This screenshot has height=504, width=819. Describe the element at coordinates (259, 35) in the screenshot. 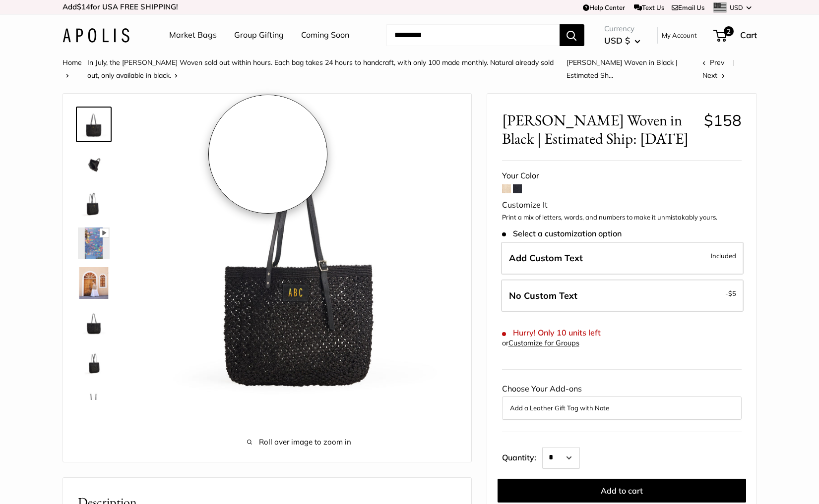

I see `a: Group Gifting` at that location.